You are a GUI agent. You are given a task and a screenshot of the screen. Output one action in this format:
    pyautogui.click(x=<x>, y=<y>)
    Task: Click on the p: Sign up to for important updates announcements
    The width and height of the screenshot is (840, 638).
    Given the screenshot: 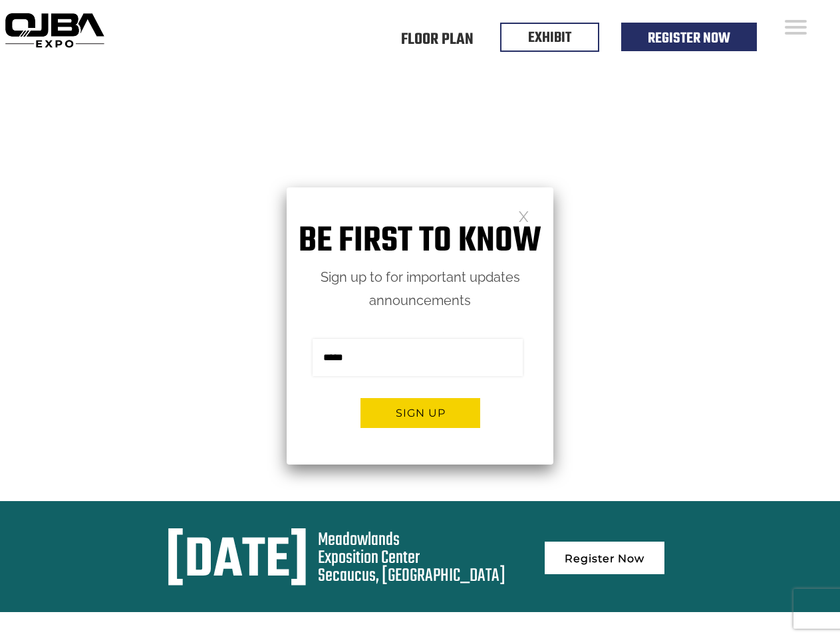 What is the action you would take?
    pyautogui.click(x=419, y=289)
    